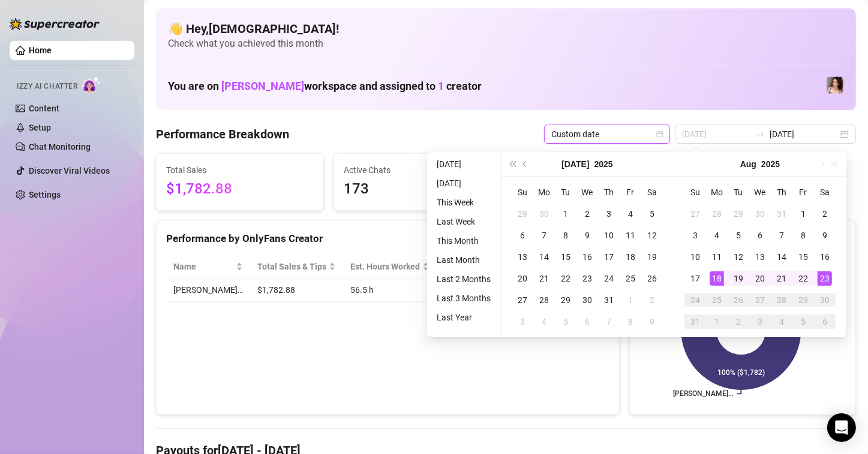  I want to click on span: Active Chats, so click(417, 170).